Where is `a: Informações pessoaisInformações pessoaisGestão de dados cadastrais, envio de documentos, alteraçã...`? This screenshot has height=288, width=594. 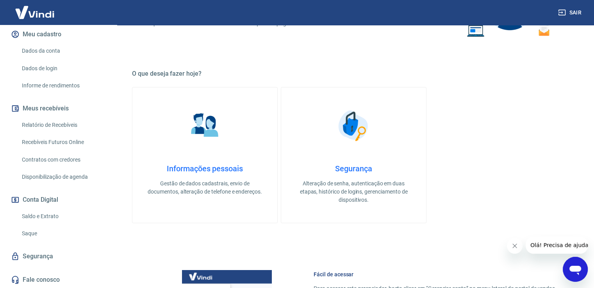
a: Informações pessoaisInformações pessoaisGestão de dados cadastrais, envio de documentos, alteraçã... is located at coordinates (205, 155).